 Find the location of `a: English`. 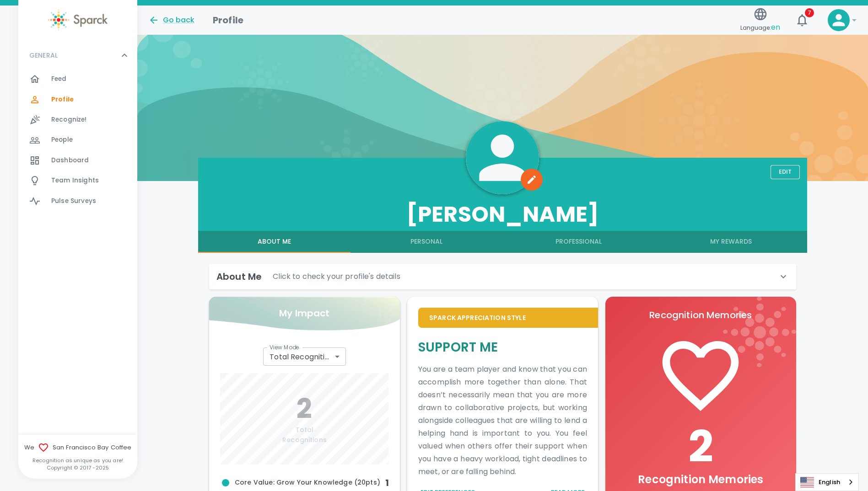

a: English is located at coordinates (827, 482).